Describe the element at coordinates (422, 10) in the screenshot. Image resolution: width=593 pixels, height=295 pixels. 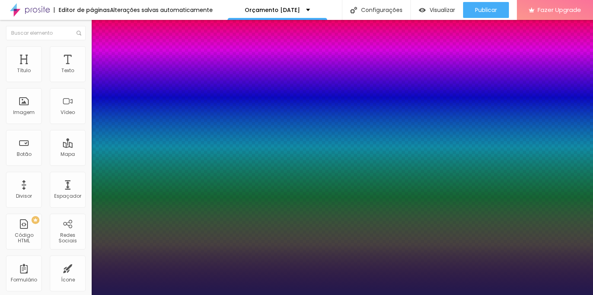
I see `img: view-1.svg` at that location.